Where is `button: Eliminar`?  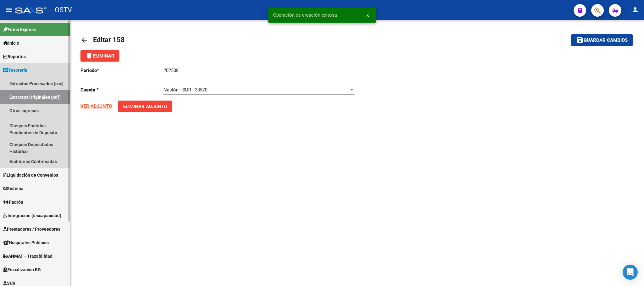
button: Eliminar is located at coordinates (100, 56).